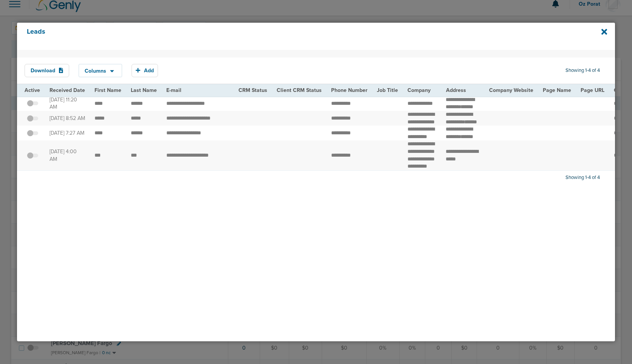  I want to click on span: Columns, so click(95, 71).